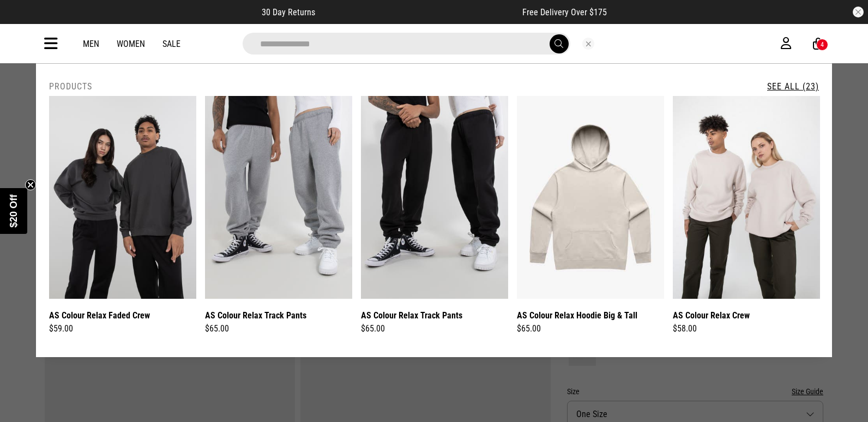 The image size is (868, 422). I want to click on a: AS Colour Relax Crew, so click(711, 315).